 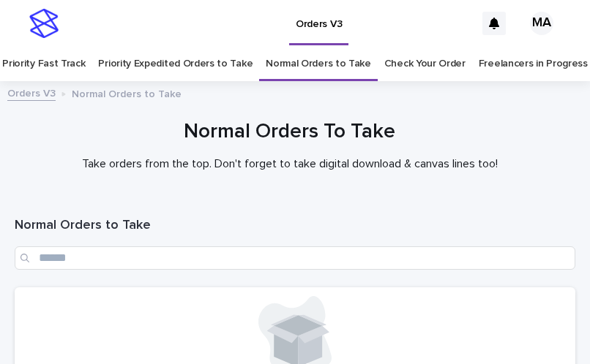 What do you see at coordinates (318, 64) in the screenshot?
I see `a: Normal Orders to Take` at bounding box center [318, 64].